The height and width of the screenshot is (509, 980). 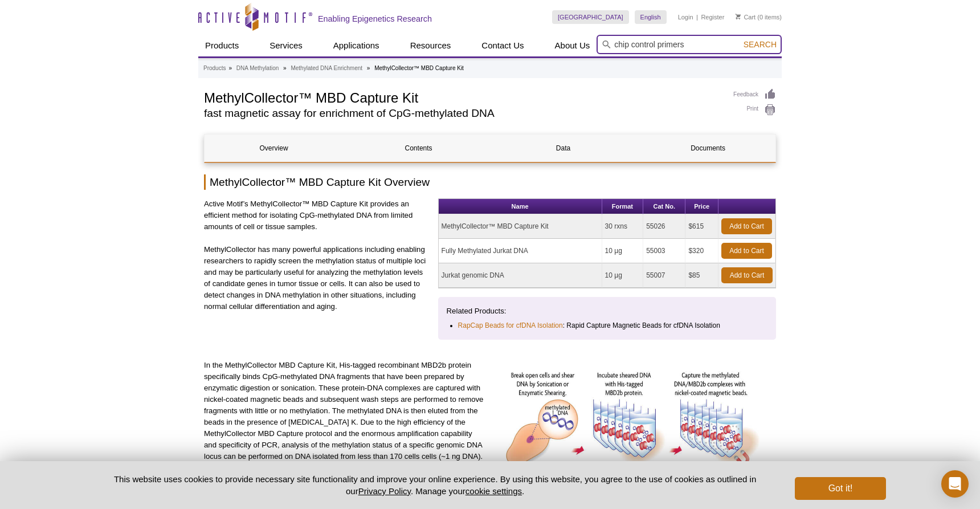 What do you see at coordinates (502, 45) in the screenshot?
I see `a: Contact Us` at bounding box center [502, 45].